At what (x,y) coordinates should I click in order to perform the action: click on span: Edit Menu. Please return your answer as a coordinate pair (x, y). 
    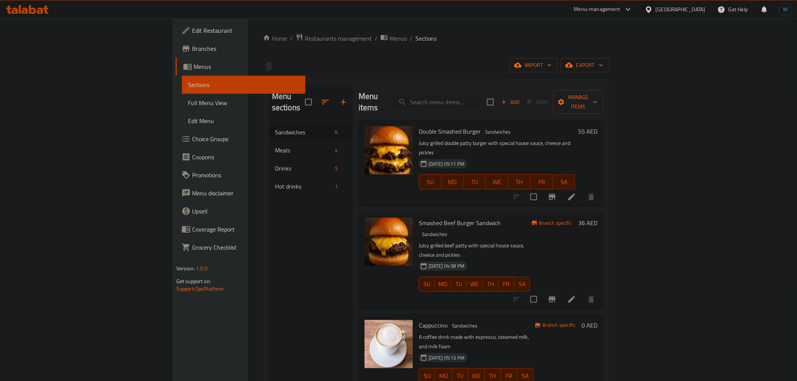
    Looking at the image, I should click on (244, 121).